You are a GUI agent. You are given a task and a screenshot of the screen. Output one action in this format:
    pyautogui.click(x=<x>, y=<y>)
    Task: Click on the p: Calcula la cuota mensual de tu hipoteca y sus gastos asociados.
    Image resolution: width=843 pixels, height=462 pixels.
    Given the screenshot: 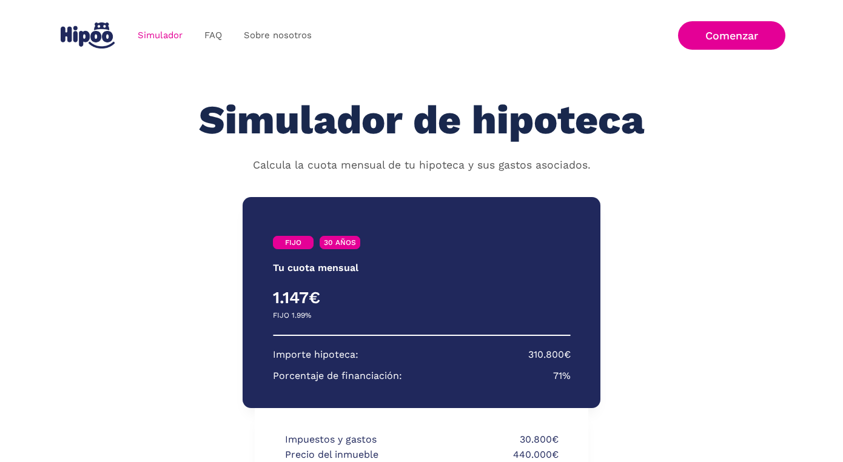 What is the action you would take?
    pyautogui.click(x=422, y=166)
    